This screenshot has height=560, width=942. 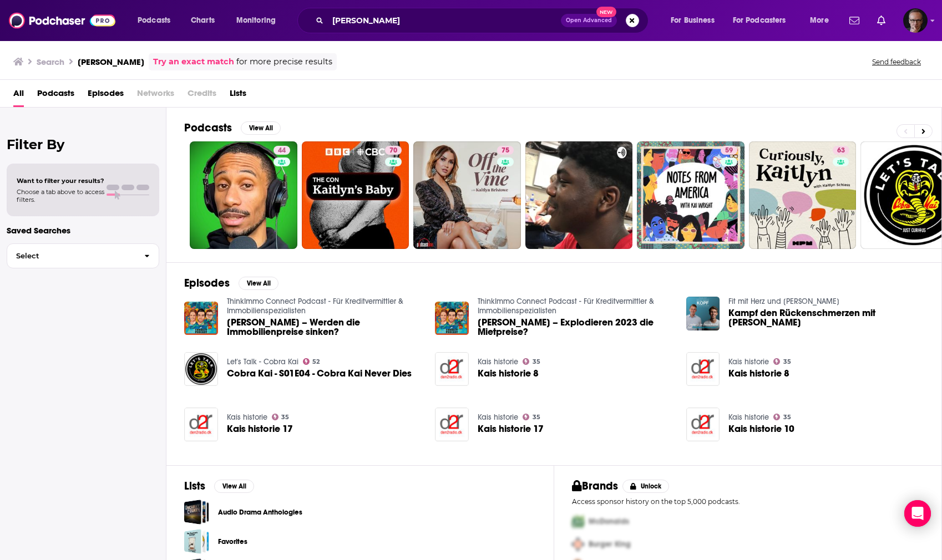 I want to click on a: All, so click(x=18, y=95).